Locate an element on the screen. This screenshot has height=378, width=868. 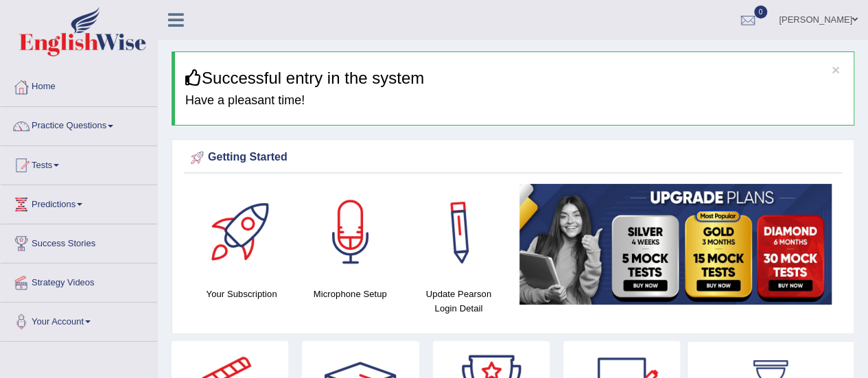
a: Tests is located at coordinates (79, 163).